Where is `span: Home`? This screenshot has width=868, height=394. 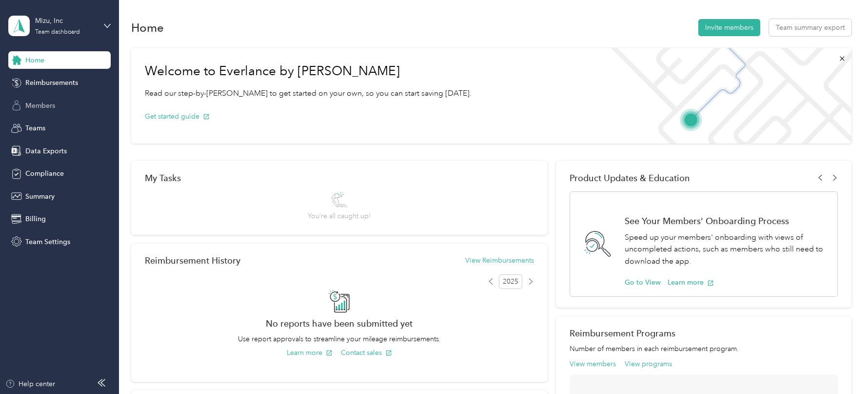 span: Home is located at coordinates (35, 60).